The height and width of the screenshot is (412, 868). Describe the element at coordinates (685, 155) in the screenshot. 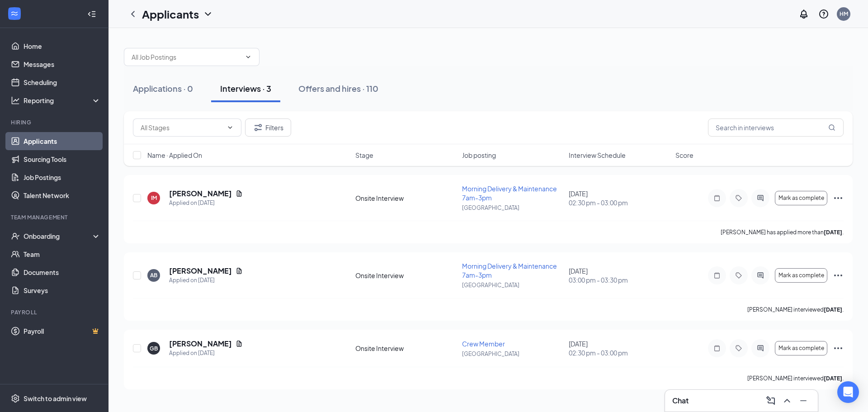

I see `span: Score` at that location.